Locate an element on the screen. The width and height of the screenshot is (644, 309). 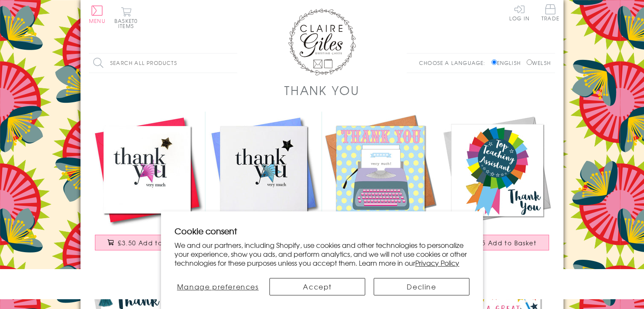
img: Claire Giles Greetings Cards is located at coordinates (322, 42).